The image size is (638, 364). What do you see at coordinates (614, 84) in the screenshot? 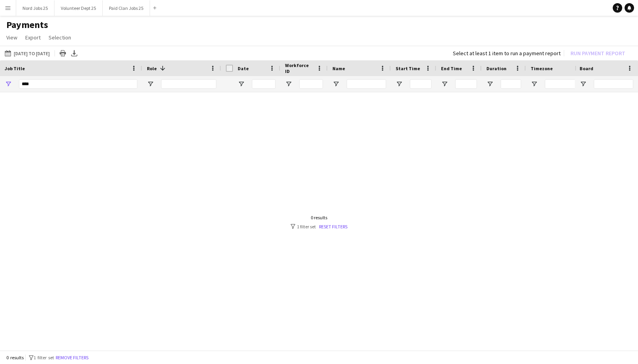
I see `input: Board Filter Input` at bounding box center [614, 84].